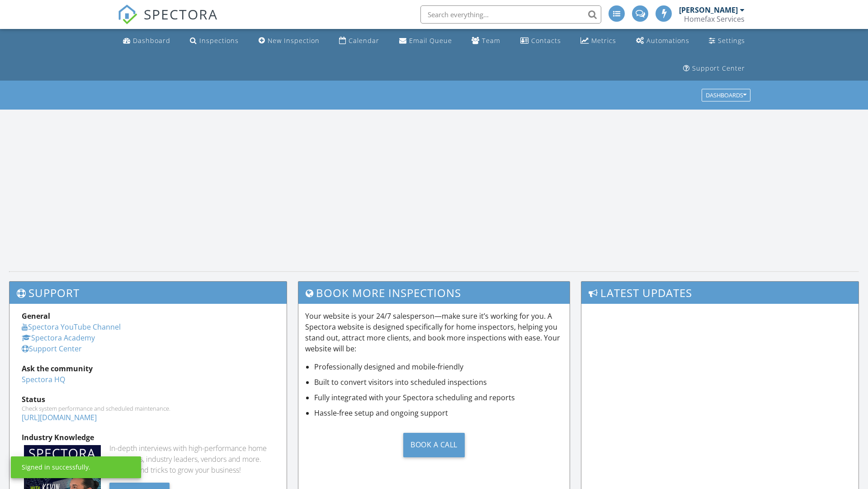 Image resolution: width=868 pixels, height=489 pixels. What do you see at coordinates (148, 369) in the screenshot?
I see `div: Ask the community` at bounding box center [148, 369].